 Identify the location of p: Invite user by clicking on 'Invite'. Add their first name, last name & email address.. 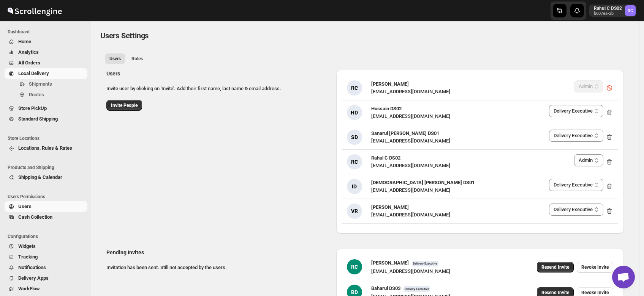
(218, 89).